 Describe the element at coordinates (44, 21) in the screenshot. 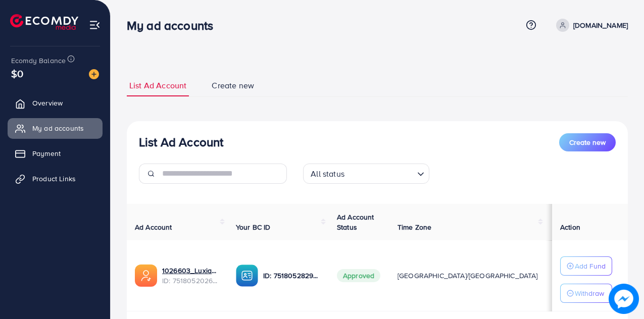

I see `a: logo` at that location.